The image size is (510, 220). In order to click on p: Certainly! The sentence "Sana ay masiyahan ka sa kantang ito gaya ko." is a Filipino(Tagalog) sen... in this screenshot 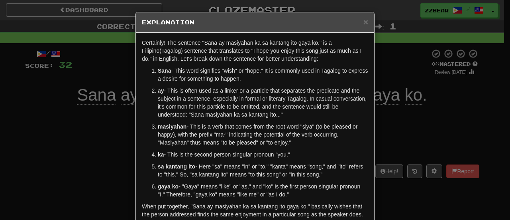, I will do `click(255, 51)`.